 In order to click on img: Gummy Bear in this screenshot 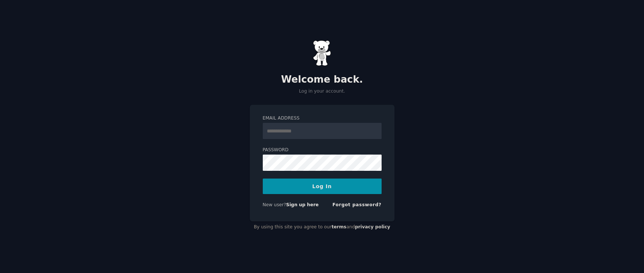, I will do `click(322, 53)`.